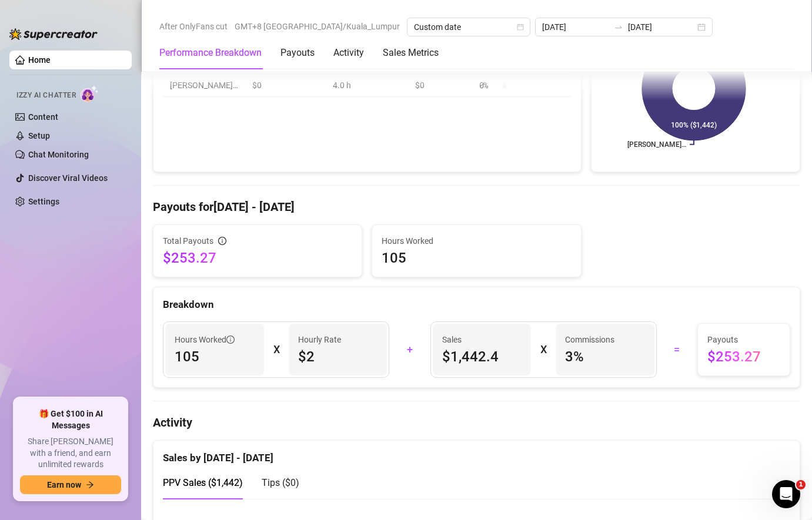  Describe the element at coordinates (349, 53) in the screenshot. I see `div: Activity` at that location.